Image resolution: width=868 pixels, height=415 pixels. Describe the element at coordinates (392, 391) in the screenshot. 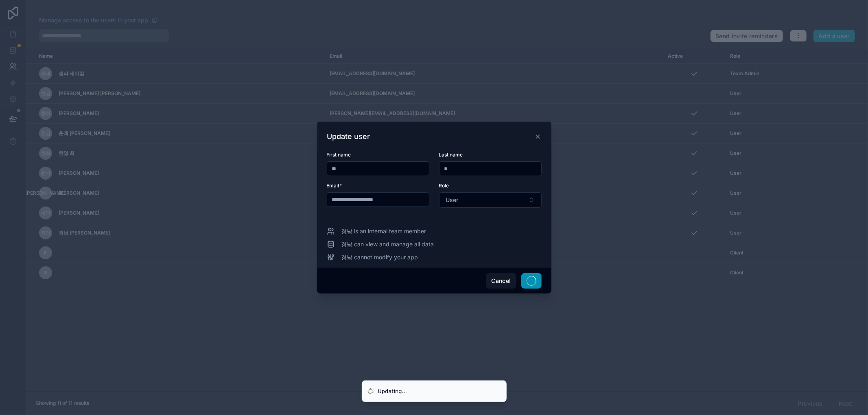

I see `div: Updating...` at that location.